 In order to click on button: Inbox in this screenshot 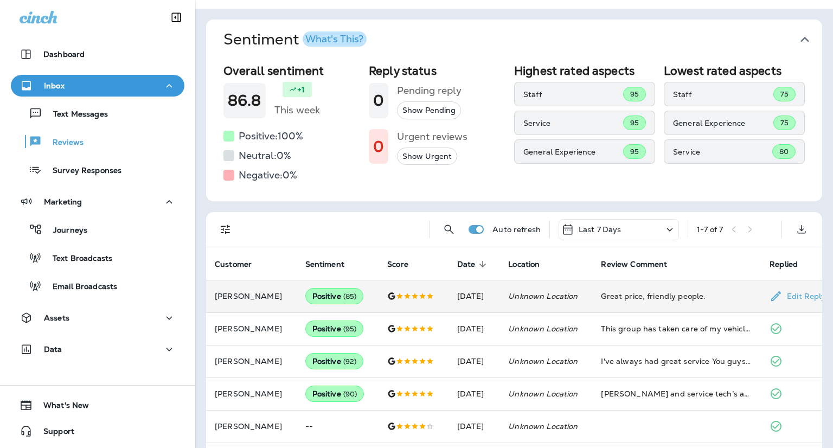, I will do `click(98, 86)`.